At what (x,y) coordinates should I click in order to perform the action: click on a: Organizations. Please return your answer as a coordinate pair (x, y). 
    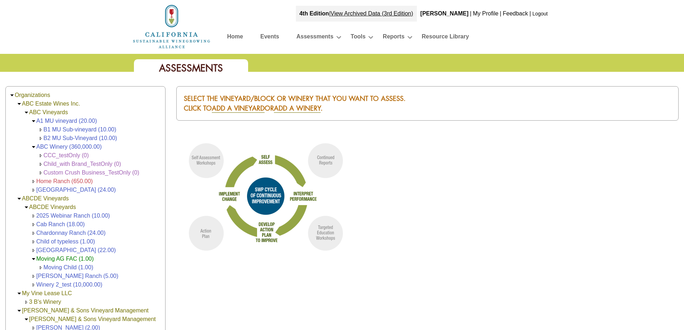
    Looking at the image, I should click on (32, 95).